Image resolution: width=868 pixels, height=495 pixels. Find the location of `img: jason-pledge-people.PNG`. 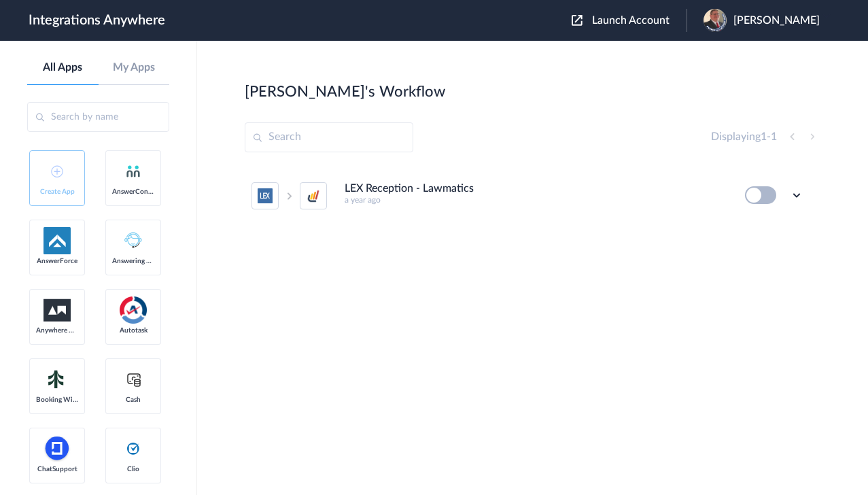

img: jason-pledge-people.PNG is located at coordinates (715, 20).